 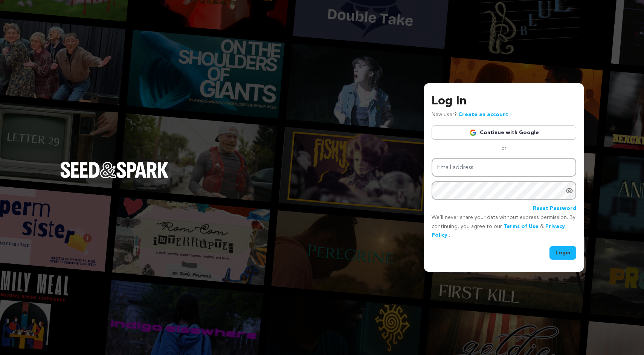 What do you see at coordinates (504, 132) in the screenshot?
I see `a: Continue with Google` at bounding box center [504, 132].